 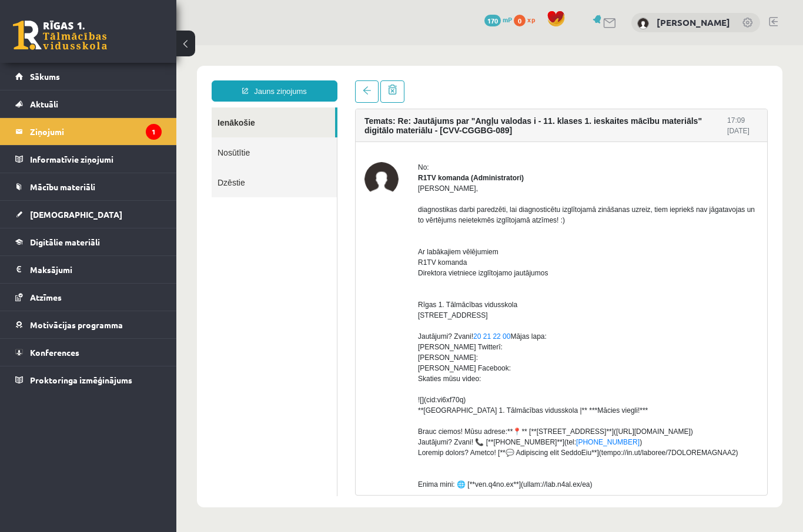 I want to click on span: Mācību materiāli, so click(x=62, y=187).